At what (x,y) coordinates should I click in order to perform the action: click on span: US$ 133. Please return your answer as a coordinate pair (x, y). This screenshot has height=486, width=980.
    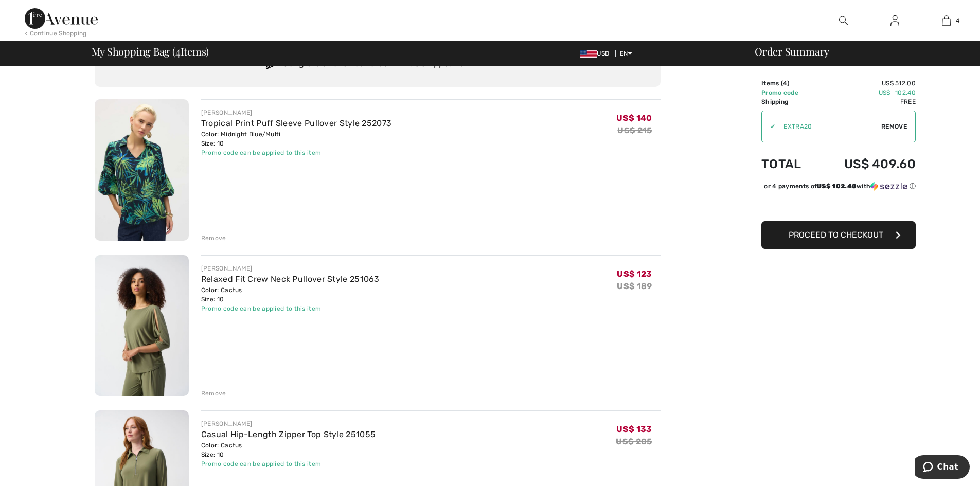
    Looking at the image, I should click on (633, 429).